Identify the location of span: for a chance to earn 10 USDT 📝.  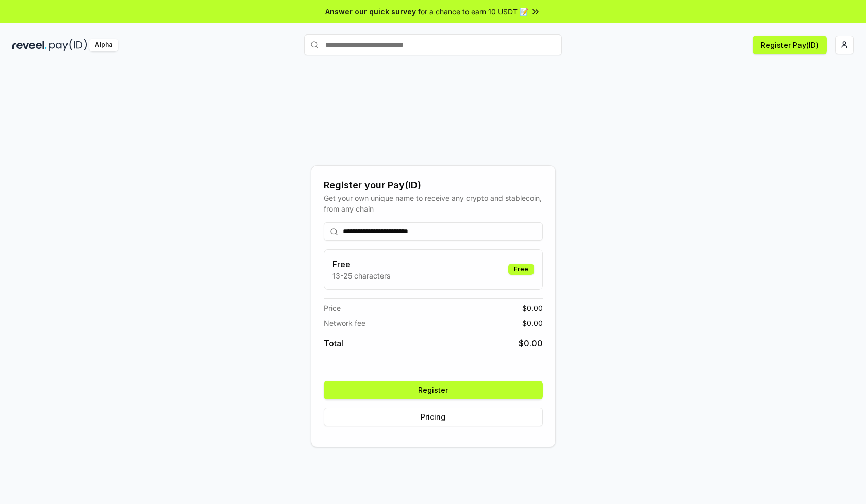
(473, 11).